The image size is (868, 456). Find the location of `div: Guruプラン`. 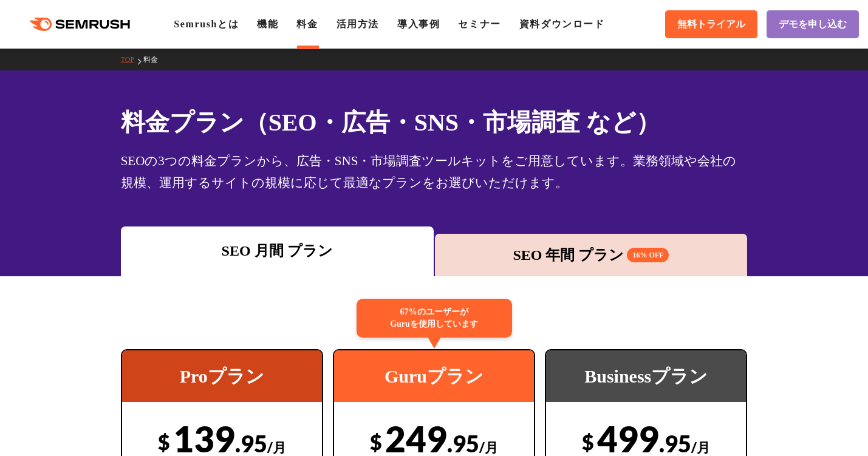

div: Guruプラン is located at coordinates (434, 376).